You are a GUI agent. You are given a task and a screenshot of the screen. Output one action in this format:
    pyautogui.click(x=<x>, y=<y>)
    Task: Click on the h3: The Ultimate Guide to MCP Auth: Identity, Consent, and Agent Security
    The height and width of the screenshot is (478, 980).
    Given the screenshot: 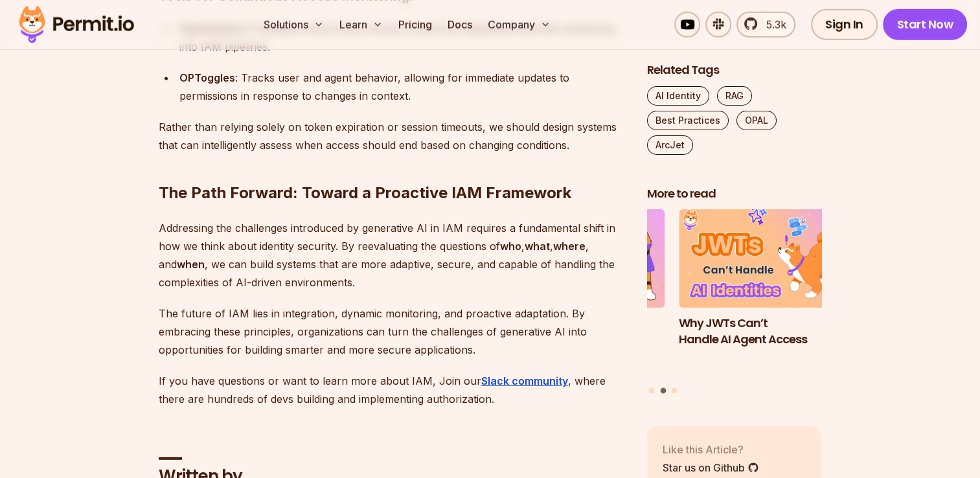 What is the action you would take?
    pyautogui.click(x=578, y=339)
    